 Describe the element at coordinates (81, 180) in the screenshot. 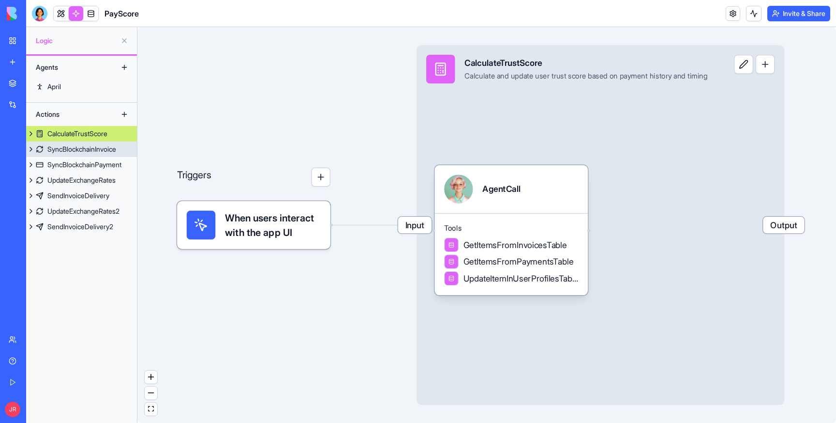

I see `div: UpdateExchangeRates` at that location.